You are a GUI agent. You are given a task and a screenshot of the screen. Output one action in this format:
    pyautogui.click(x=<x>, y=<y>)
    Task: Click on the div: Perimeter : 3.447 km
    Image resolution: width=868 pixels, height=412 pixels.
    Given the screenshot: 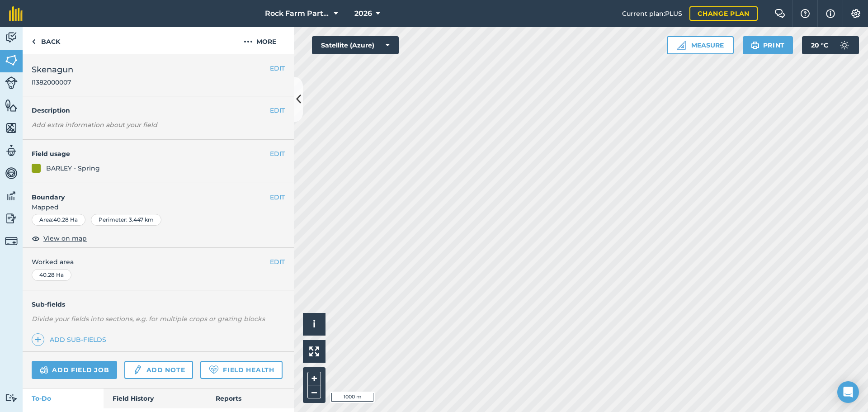 What is the action you would take?
    pyautogui.click(x=126, y=220)
    